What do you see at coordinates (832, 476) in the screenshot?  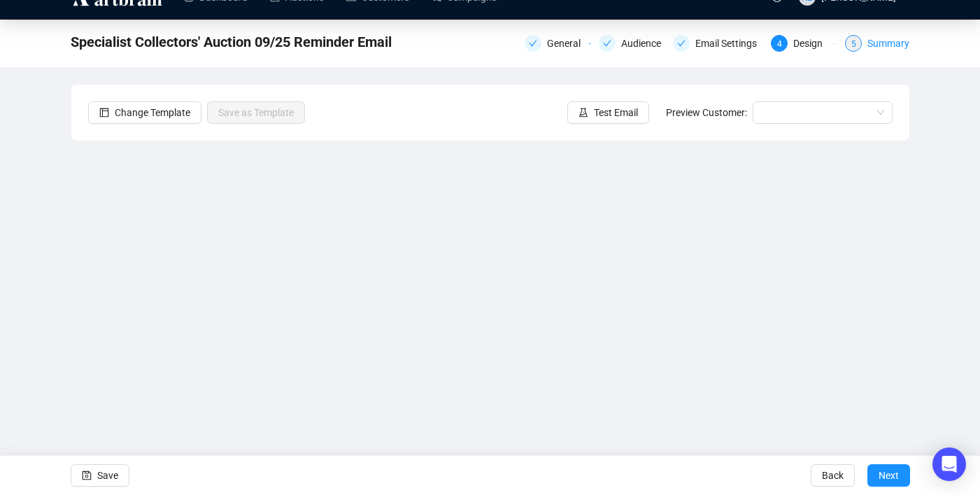 I see `span: Back` at bounding box center [832, 476].